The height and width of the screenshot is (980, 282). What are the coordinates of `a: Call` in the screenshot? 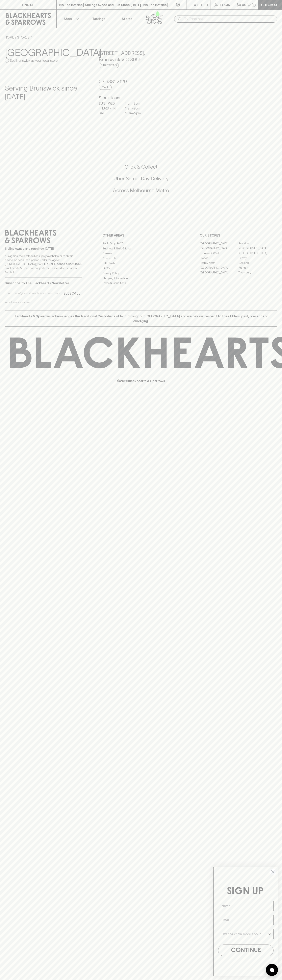 It's located at (105, 88).